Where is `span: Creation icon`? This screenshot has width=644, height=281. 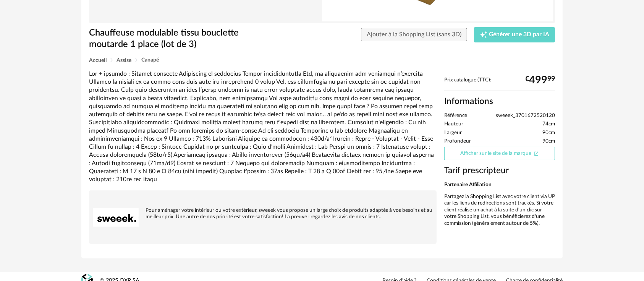 span: Creation icon is located at coordinates (484, 35).